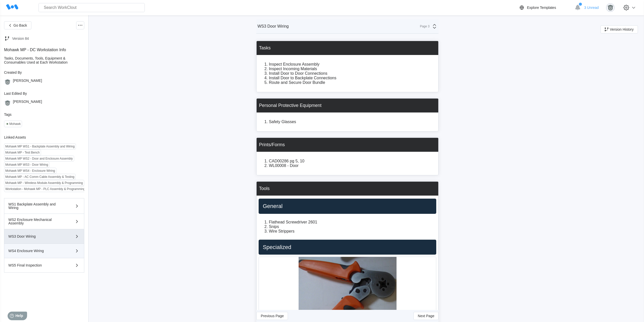  Describe the element at coordinates (44, 115) in the screenshot. I see `div: Tags` at that location.